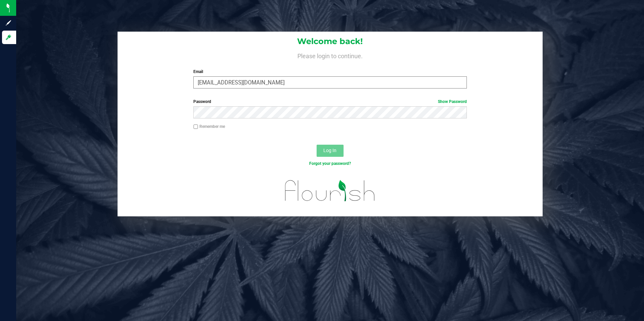  I want to click on inline-svg: Log in, so click(9, 37).